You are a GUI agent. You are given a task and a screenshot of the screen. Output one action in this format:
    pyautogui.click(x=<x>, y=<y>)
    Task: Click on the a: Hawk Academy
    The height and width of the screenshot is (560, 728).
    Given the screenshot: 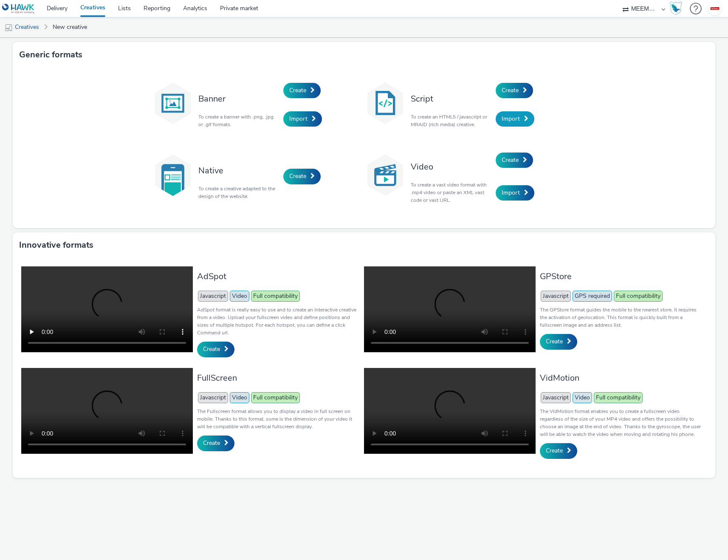 What is the action you would take?
    pyautogui.click(x=677, y=9)
    